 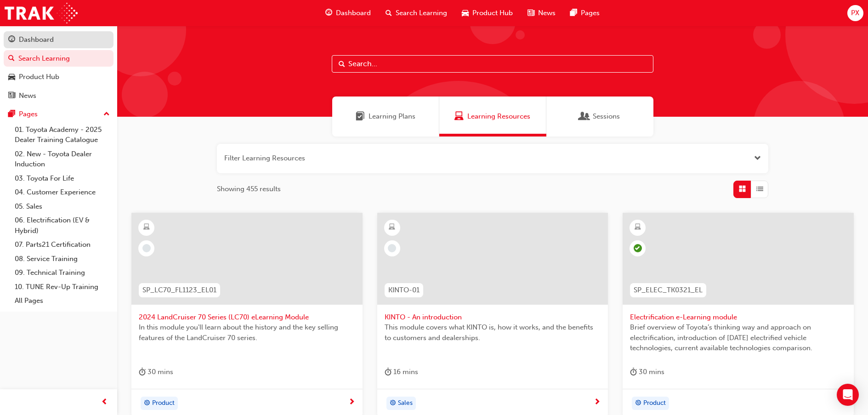 I want to click on span: Sales, so click(x=405, y=403).